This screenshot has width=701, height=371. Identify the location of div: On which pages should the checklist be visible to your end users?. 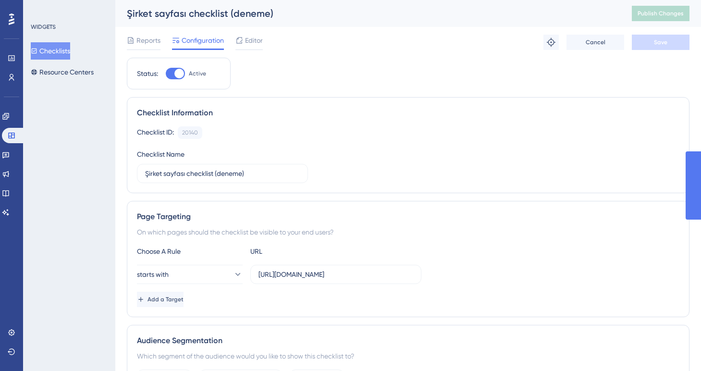
(408, 232).